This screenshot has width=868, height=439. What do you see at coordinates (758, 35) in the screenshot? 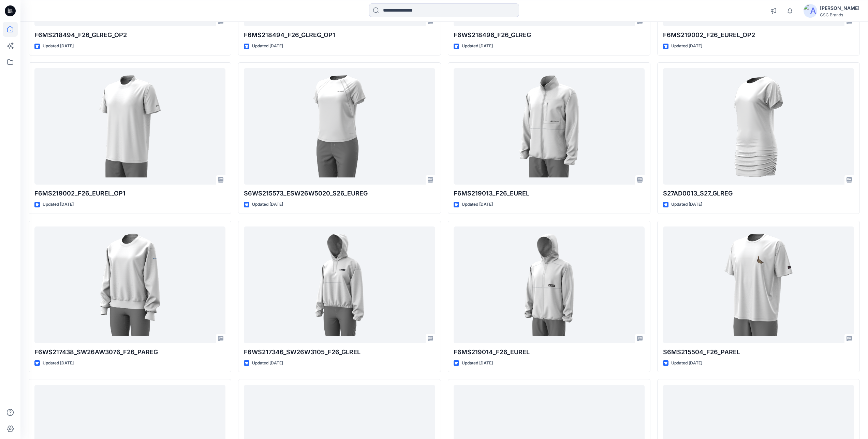
I see `p: F6MS219002_F26_EUREL_OP2` at bounding box center [758, 35].